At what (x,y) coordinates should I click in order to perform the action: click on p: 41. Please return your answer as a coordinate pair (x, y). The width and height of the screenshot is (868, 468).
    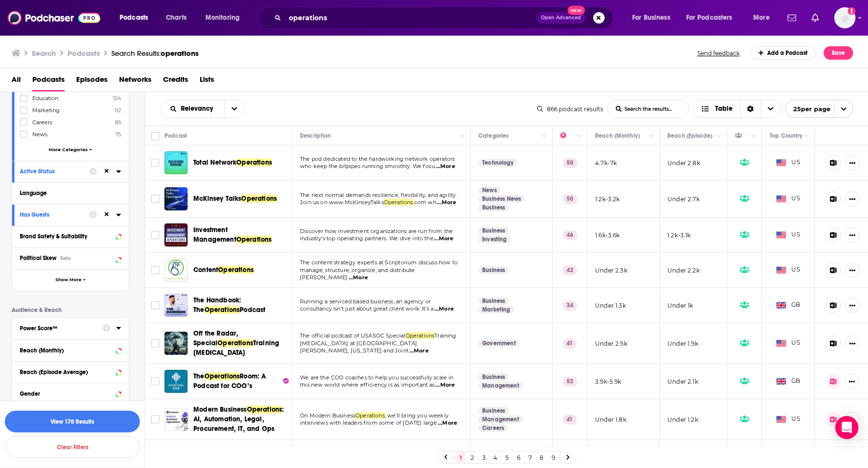
    Looking at the image, I should click on (569, 420).